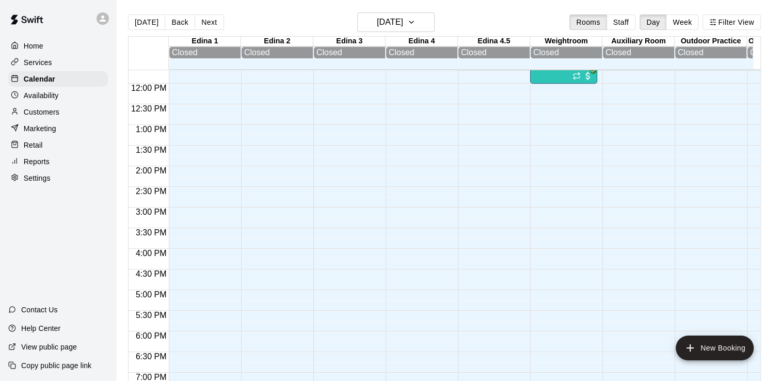 This screenshot has width=781, height=381. I want to click on a: Calendar, so click(58, 79).